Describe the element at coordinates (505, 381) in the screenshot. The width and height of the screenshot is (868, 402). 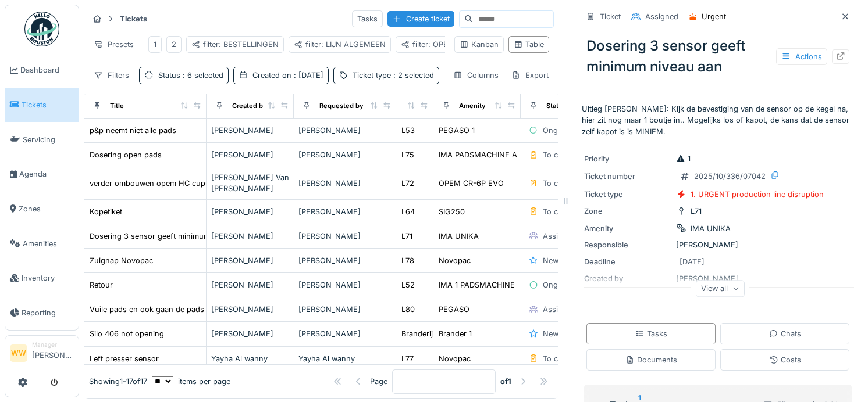
I see `strong: of 1` at that location.